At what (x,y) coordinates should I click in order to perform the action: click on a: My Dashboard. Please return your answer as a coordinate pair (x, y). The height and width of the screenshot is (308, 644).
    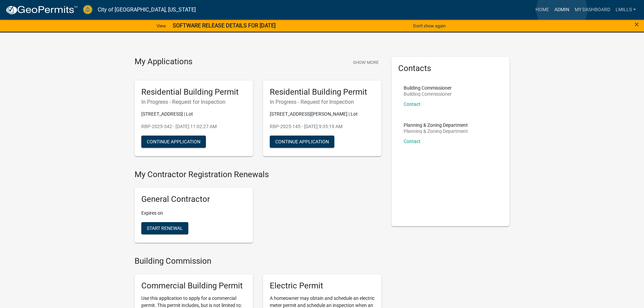
    Looking at the image, I should click on (592, 10).